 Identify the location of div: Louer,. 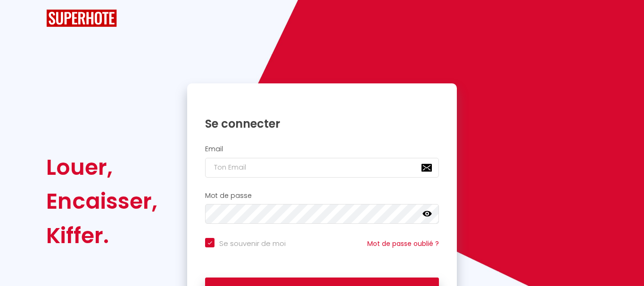
(102, 167).